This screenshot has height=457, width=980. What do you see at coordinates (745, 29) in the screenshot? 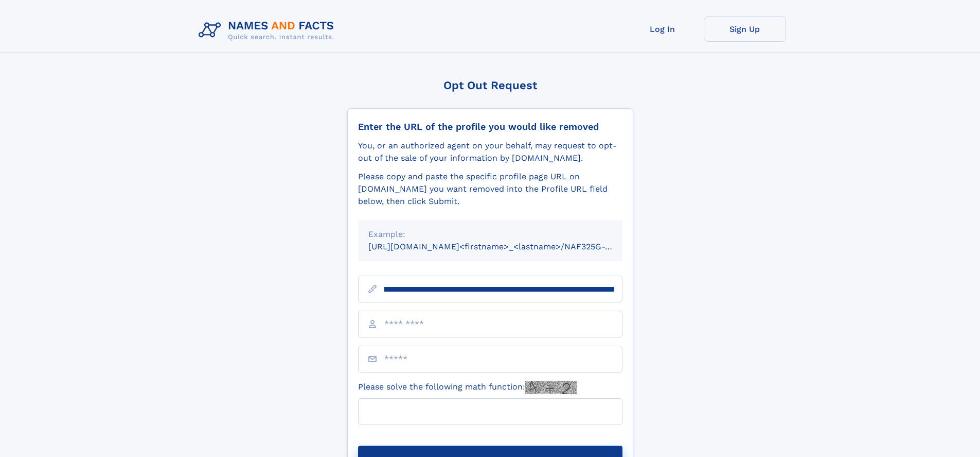
I see `a: Sign Up` at bounding box center [745, 29].